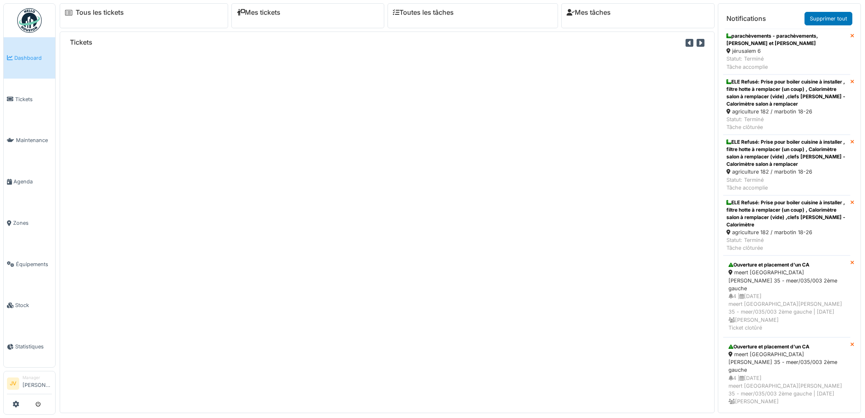 The height and width of the screenshot is (418, 865). What do you see at coordinates (33, 181) in the screenshot?
I see `span: Agenda` at bounding box center [33, 181].